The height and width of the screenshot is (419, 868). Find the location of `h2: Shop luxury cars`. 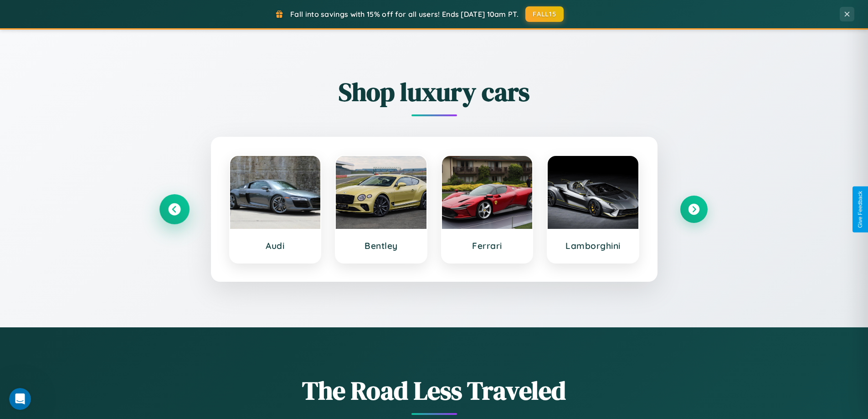

h2: Shop luxury cars is located at coordinates (434, 92).